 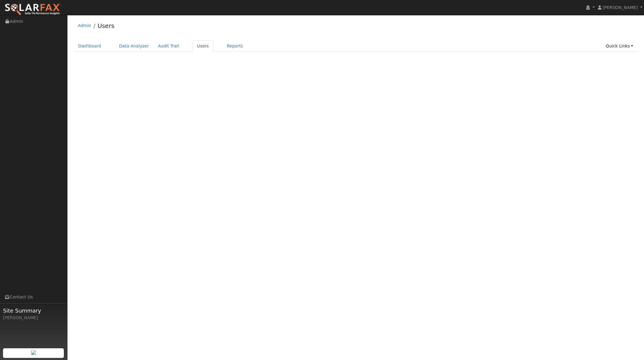 What do you see at coordinates (85, 25) in the screenshot?
I see `a: Admin` at bounding box center [85, 25].